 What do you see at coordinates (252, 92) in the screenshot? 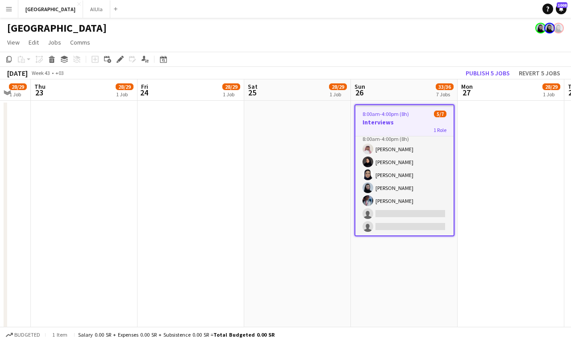
I see `span: 25` at bounding box center [252, 92].